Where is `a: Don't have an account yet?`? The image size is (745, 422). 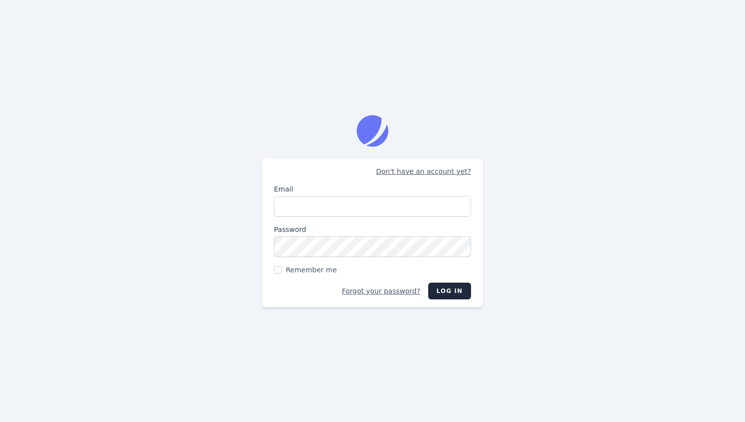
a: Don't have an account yet? is located at coordinates (423, 171).